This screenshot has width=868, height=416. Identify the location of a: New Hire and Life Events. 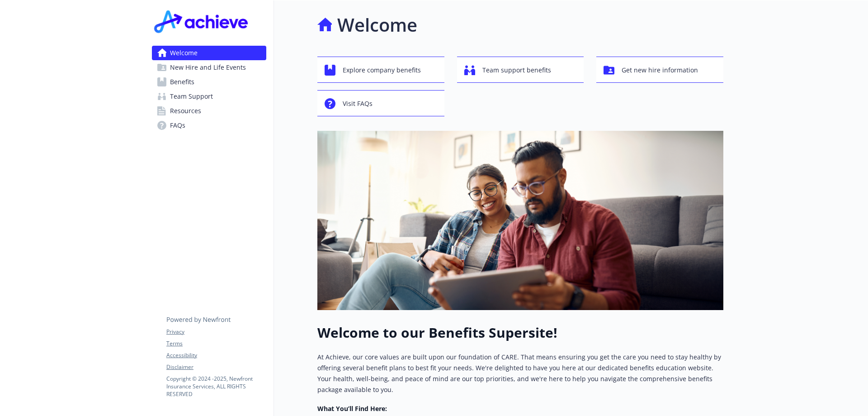
(209, 67).